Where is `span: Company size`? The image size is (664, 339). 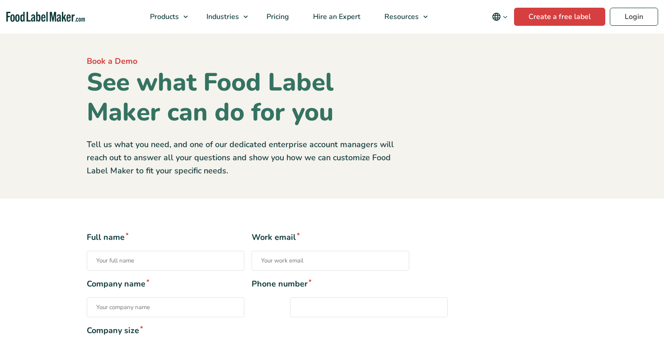 span: Company size is located at coordinates (248, 330).